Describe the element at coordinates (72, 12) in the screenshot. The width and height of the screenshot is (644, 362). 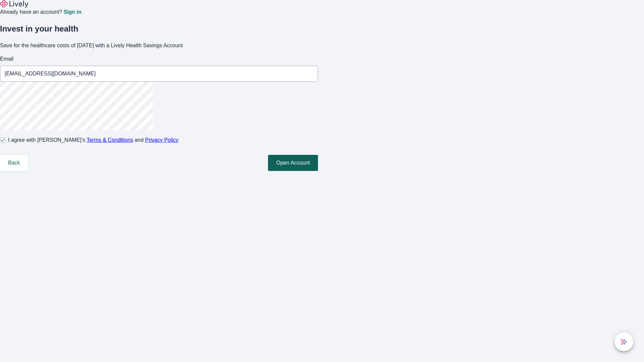
I see `div: Sign in` at that location.